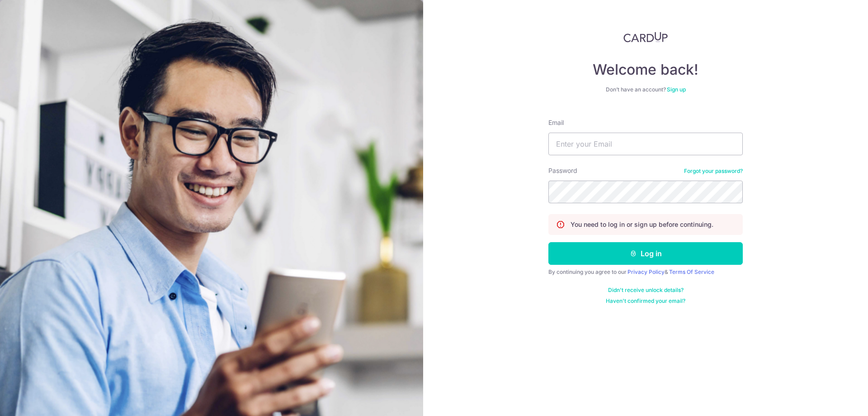 This screenshot has width=868, height=416. What do you see at coordinates (642, 224) in the screenshot?
I see `p: You need to log in or sign up before continuing.` at bounding box center [642, 224].